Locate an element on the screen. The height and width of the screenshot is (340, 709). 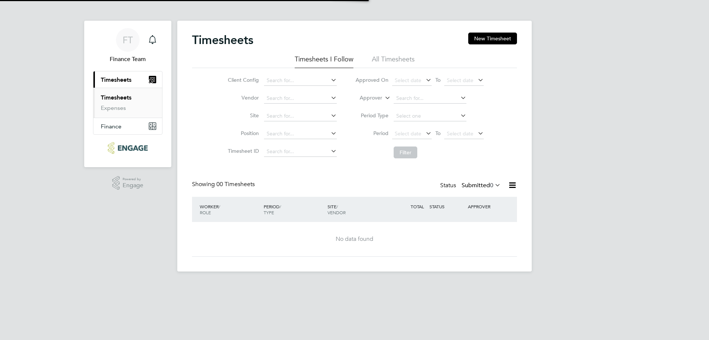
div: Timesheets is located at coordinates (128, 102).